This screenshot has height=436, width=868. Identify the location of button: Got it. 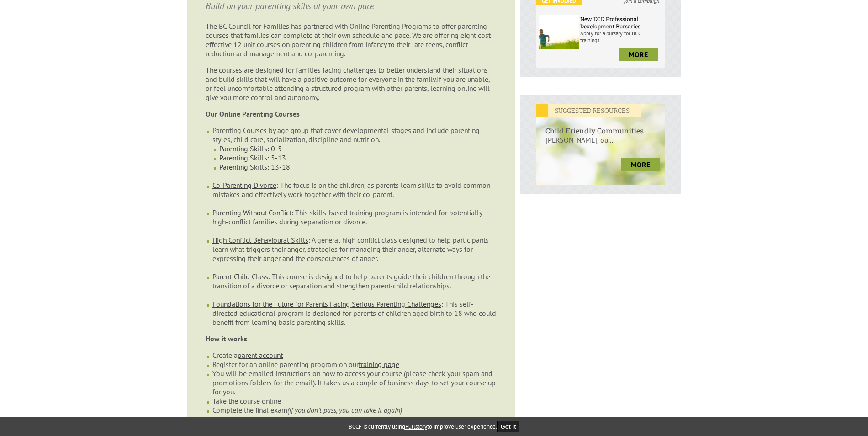
(509, 427).